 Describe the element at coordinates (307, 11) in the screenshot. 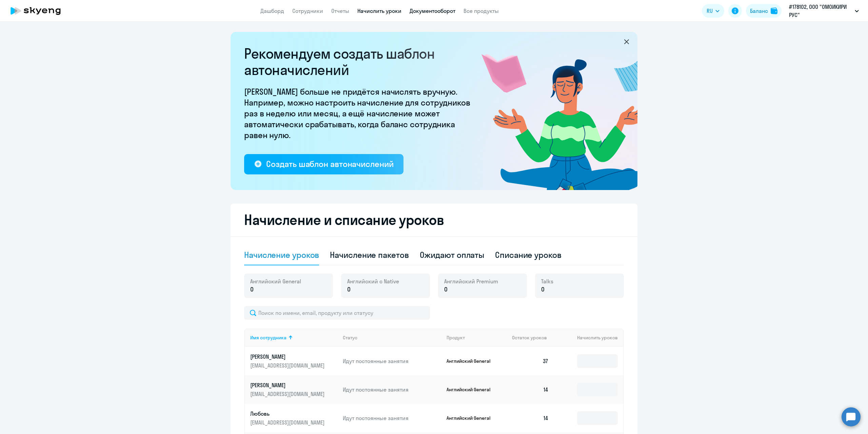

I see `a: Сотрудники` at that location.